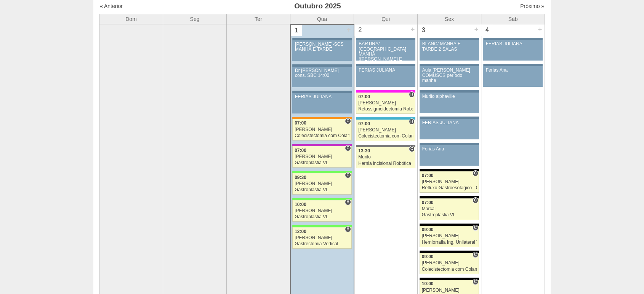 The width and height of the screenshot is (644, 294). I want to click on a: « Anterior, so click(111, 6).